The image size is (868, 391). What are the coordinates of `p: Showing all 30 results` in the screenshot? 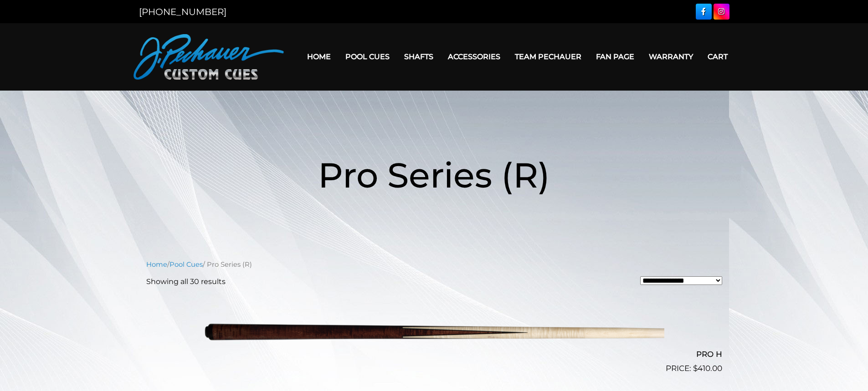 It's located at (186, 282).